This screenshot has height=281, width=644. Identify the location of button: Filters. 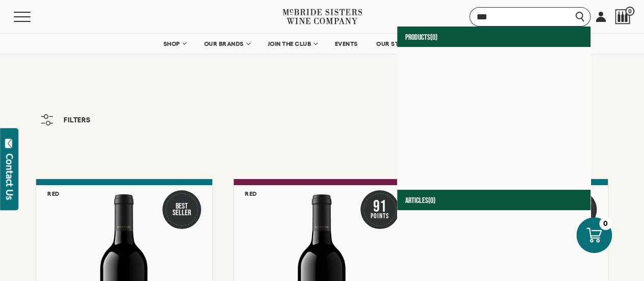
(66, 120).